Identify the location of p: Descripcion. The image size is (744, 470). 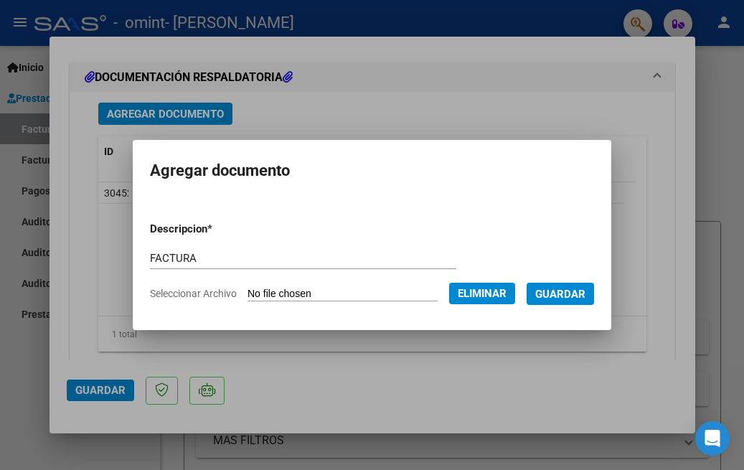
(217, 229).